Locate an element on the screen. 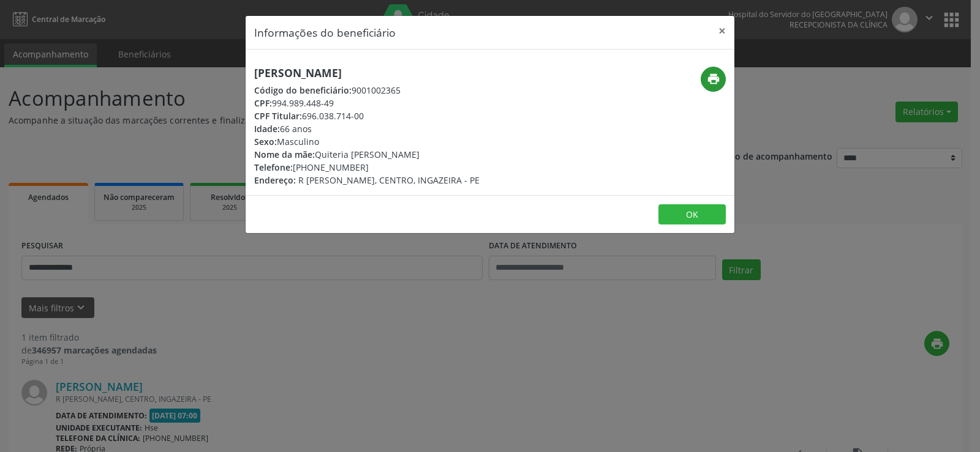  h5: Informações do beneficiário is located at coordinates (324, 33).